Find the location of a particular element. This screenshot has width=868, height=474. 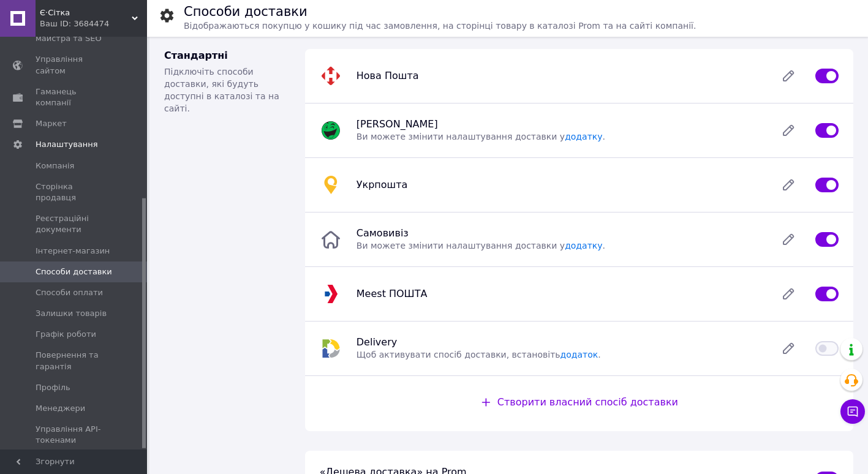

span: Налаштування is located at coordinates (67, 145).